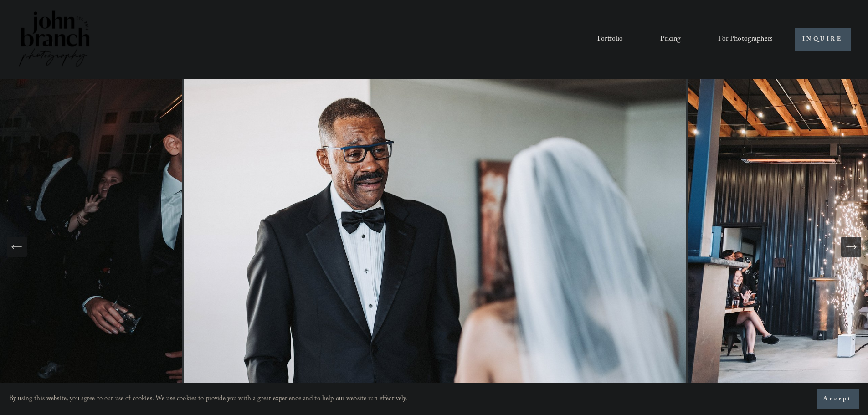 This screenshot has height=415, width=868. Describe the element at coordinates (610, 39) in the screenshot. I see `a: Portfolio` at that location.